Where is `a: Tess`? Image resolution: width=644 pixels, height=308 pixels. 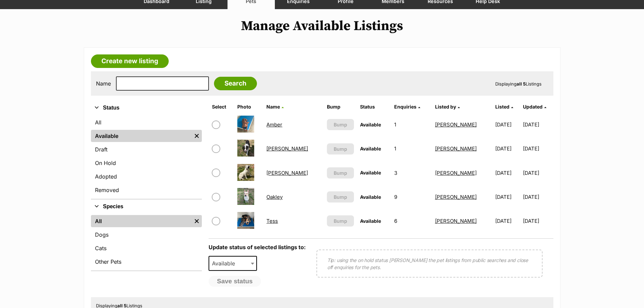
a: Tess is located at coordinates (272, 221).